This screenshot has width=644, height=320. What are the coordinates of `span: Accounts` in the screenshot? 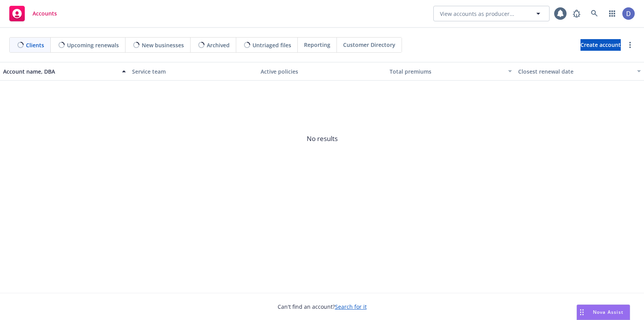 It's located at (44, 14).